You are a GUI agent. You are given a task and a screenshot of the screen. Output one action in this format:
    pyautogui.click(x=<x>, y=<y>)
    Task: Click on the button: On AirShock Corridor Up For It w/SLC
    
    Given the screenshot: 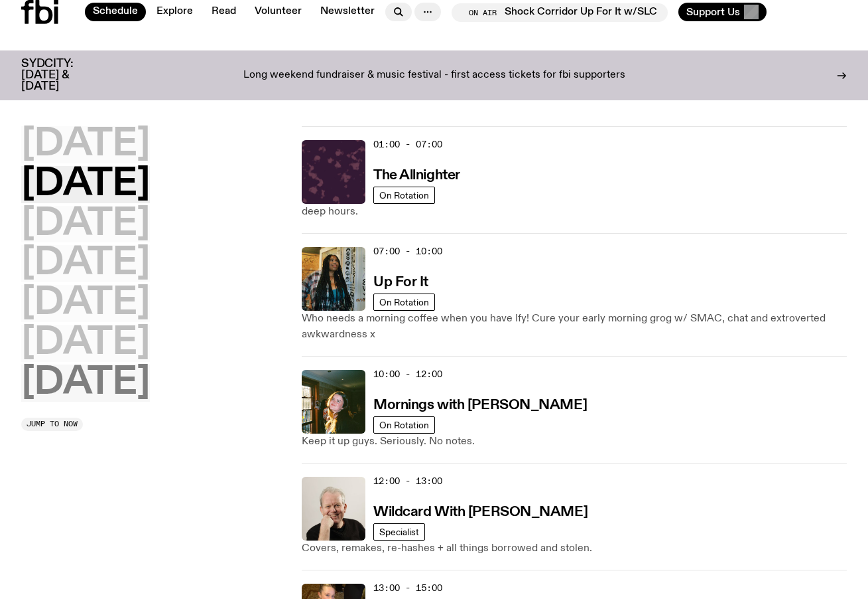 What is the action you would take?
    pyautogui.click(x=560, y=13)
    